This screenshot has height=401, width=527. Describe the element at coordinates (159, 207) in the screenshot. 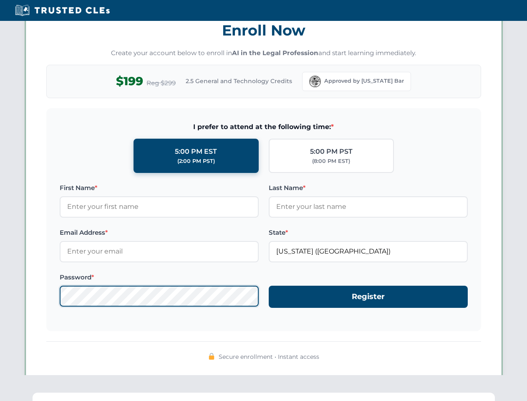

I see `input: Enter your first name` at that location.